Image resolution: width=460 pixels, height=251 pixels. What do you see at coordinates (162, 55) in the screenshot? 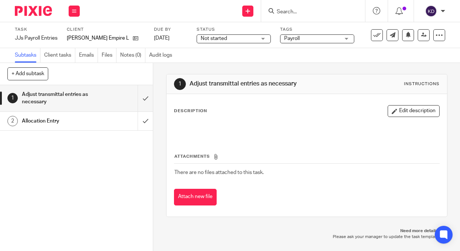
I see `a: Audit logs` at bounding box center [162, 55].